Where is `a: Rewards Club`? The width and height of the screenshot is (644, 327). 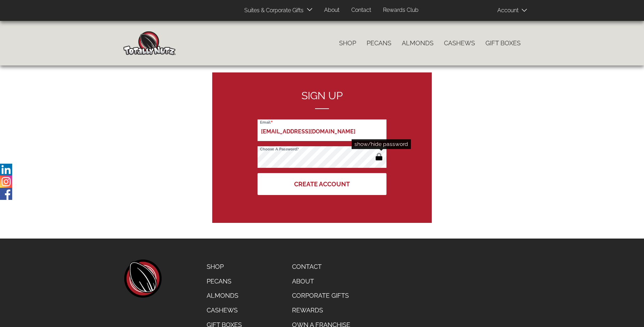 a: Rewards Club is located at coordinates (401, 10).